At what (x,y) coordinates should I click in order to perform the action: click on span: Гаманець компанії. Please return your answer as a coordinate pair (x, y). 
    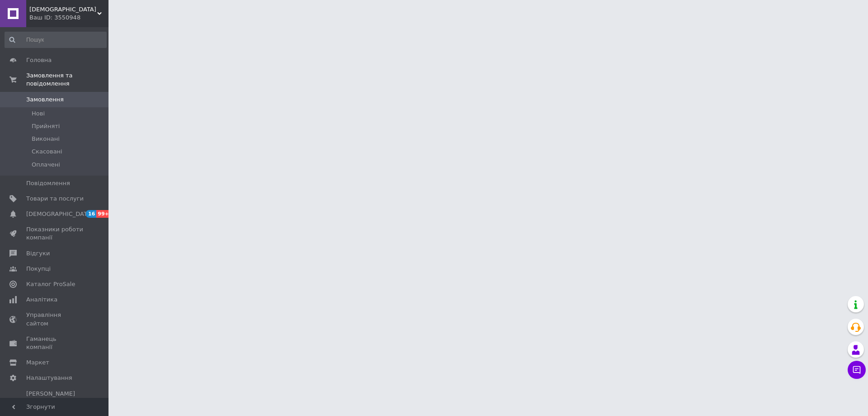
    Looking at the image, I should click on (55, 343).